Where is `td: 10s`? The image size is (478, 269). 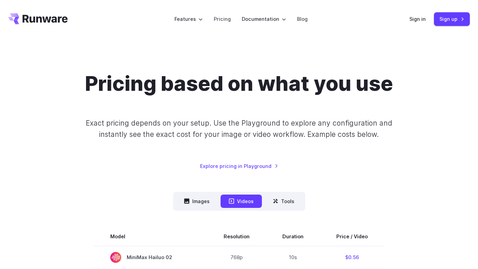 td: 10s is located at coordinates (293, 257).